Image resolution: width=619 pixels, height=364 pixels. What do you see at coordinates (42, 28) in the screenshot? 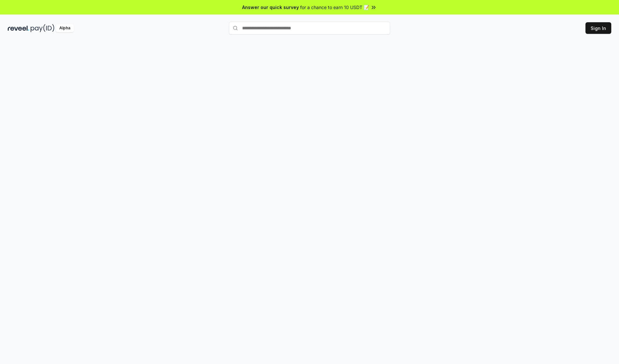
I see `img: pay_id` at bounding box center [42, 28].